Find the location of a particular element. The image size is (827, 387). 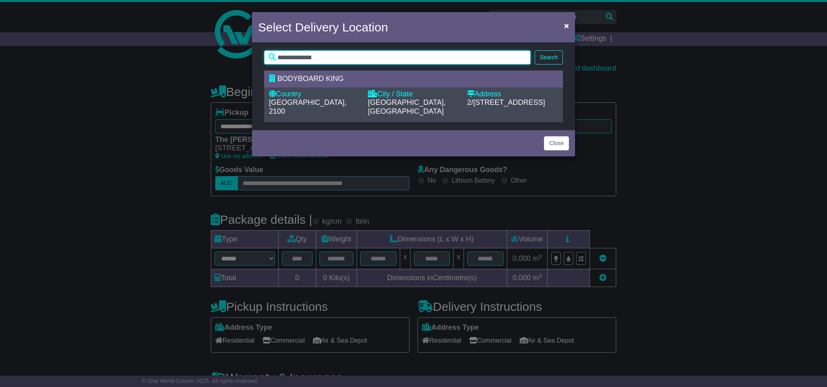

h4: Select Delivery Location is located at coordinates (323, 27).